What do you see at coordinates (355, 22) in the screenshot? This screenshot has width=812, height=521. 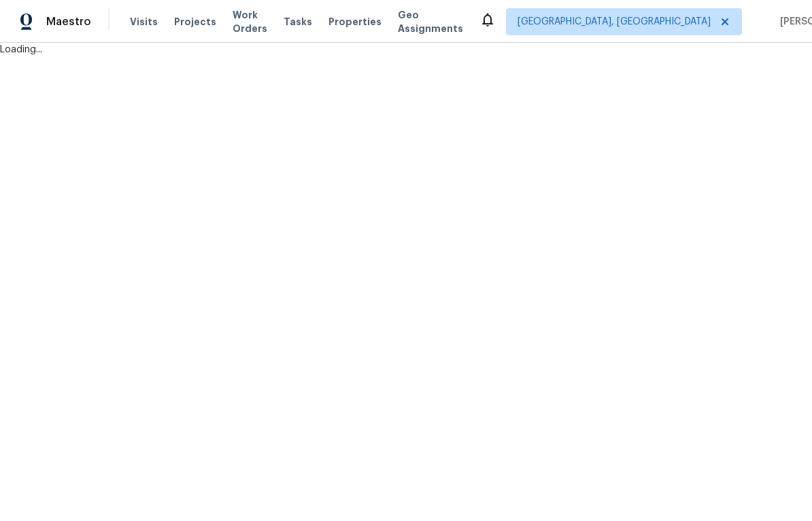 I see `span: Properties` at bounding box center [355, 22].